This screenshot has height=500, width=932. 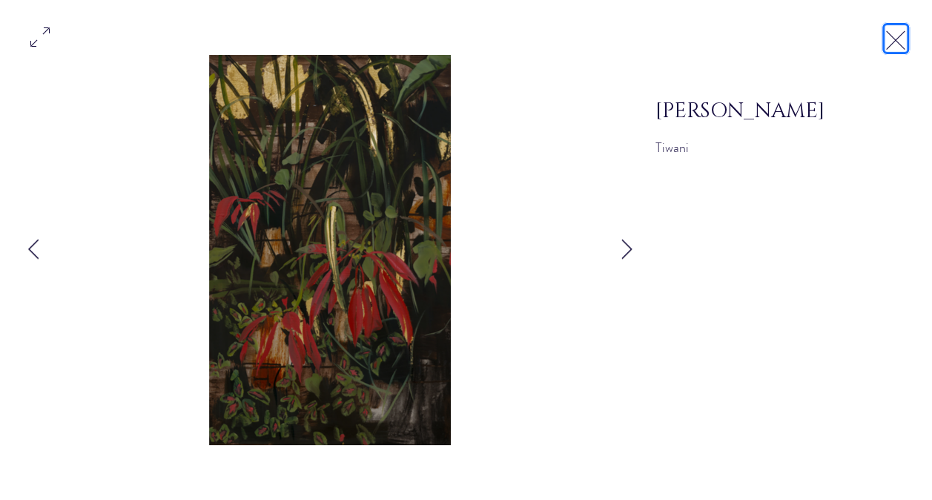 What do you see at coordinates (627, 250) in the screenshot?
I see `button: Next Item` at bounding box center [627, 250].